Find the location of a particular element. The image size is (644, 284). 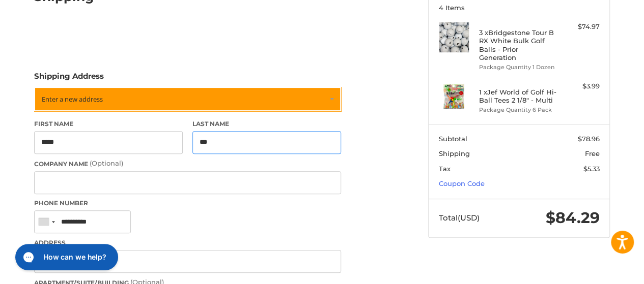

div: $3.99 is located at coordinates (579, 86).